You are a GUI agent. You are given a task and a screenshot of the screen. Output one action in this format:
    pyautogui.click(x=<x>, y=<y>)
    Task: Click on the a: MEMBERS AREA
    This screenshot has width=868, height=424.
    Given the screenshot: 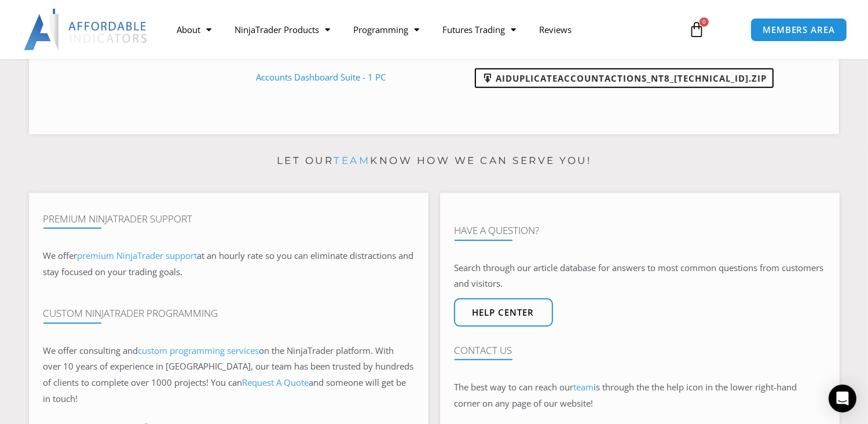 What is the action you would take?
    pyautogui.click(x=798, y=30)
    